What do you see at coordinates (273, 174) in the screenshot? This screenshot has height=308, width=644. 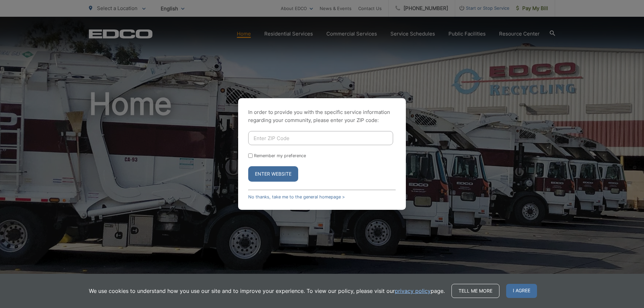 I see `button: Enter Website` at bounding box center [273, 174].